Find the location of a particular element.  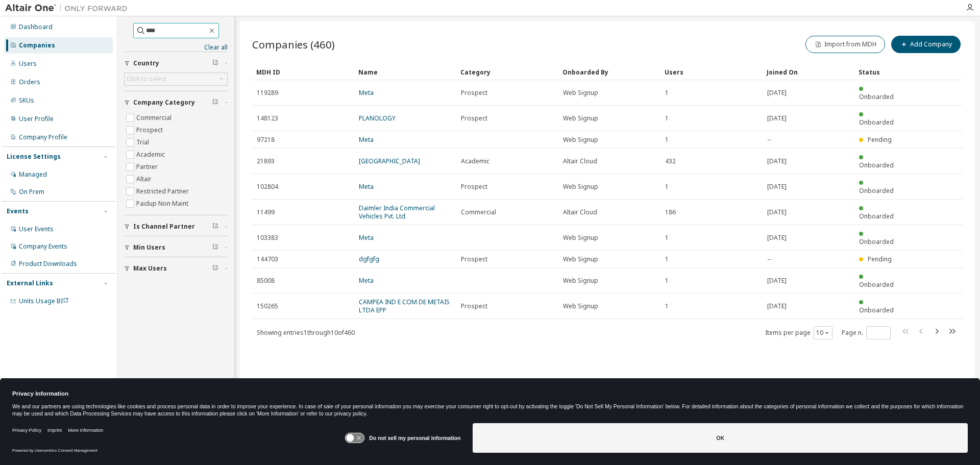

span: Academic is located at coordinates (475, 161).